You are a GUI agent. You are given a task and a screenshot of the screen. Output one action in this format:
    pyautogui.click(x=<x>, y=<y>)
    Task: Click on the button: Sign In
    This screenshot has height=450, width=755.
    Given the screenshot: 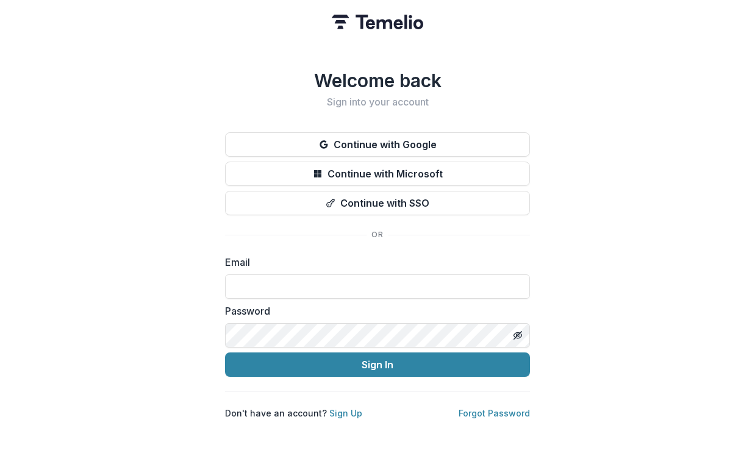 What is the action you would take?
    pyautogui.click(x=377, y=364)
    